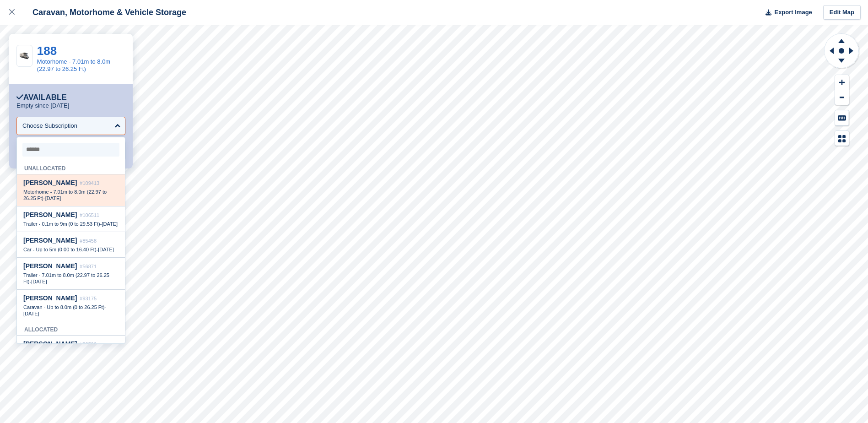 This screenshot has height=423, width=868. What do you see at coordinates (88, 299) in the screenshot?
I see `span: #93175` at bounding box center [88, 299].